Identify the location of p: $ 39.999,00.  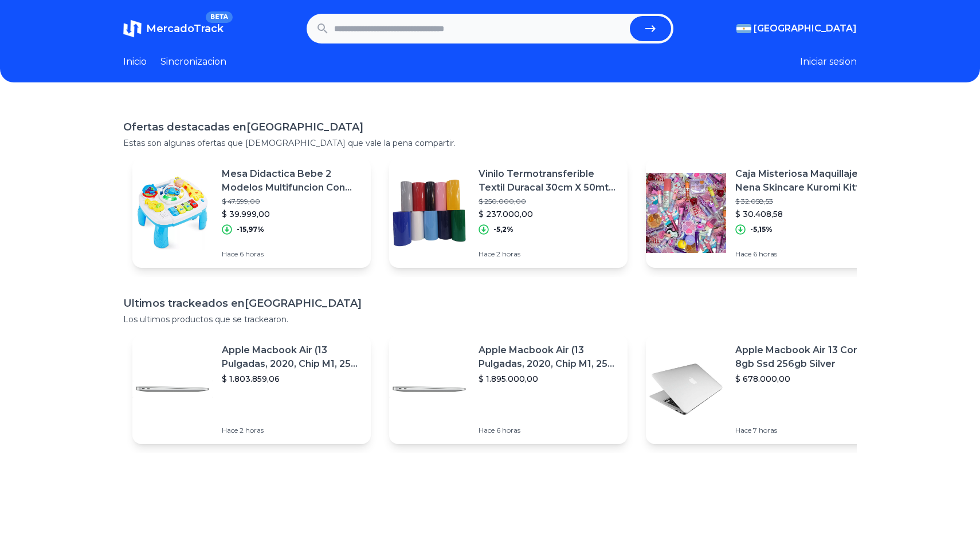
(291, 214).